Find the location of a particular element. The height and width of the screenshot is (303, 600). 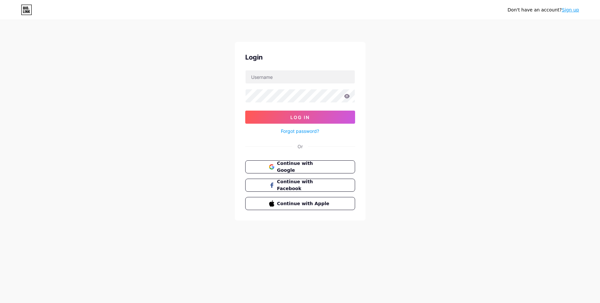

div: Login is located at coordinates (300, 57).